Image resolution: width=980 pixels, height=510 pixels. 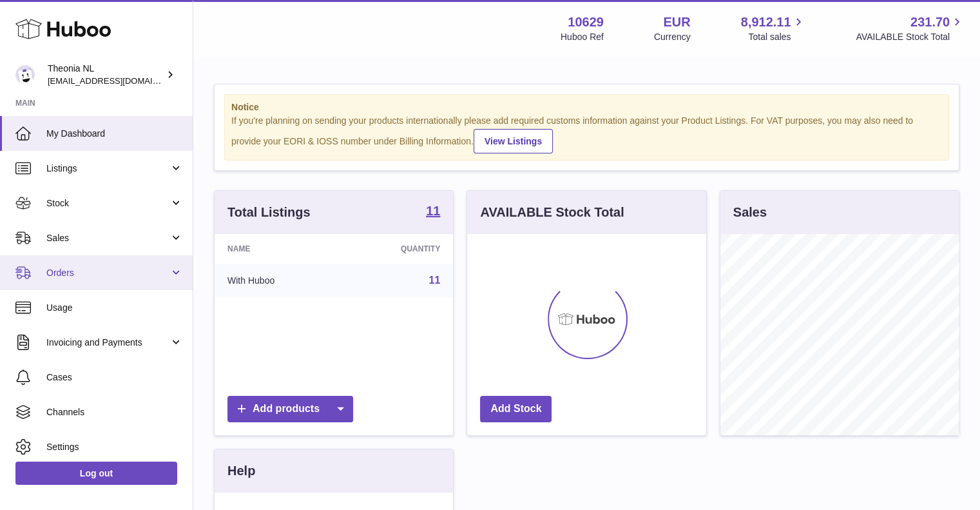 What do you see at coordinates (776, 37) in the screenshot?
I see `span: Total sales` at bounding box center [776, 37].